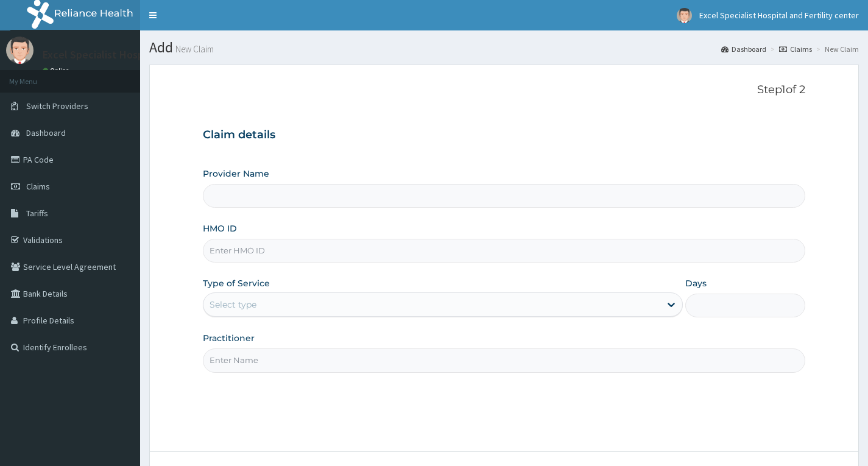 The image size is (868, 466). I want to click on p: Excel Specialist Hospital and Fertility center, so click(149, 55).